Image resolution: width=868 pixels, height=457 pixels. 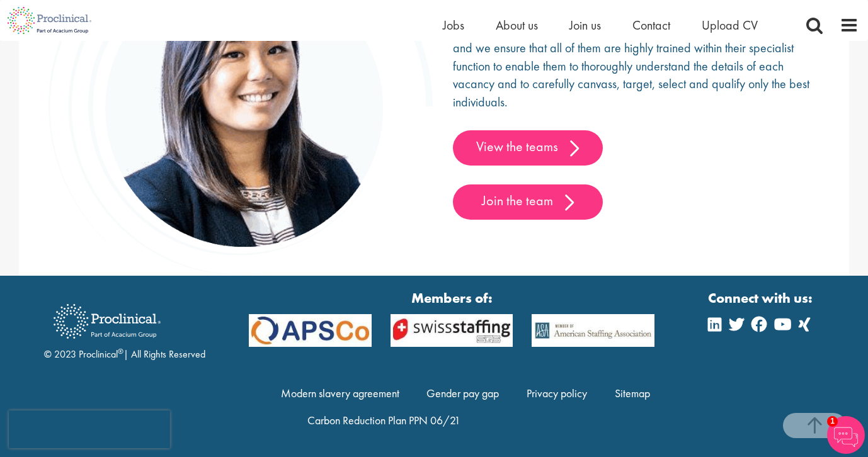 I want to click on a: About us, so click(x=517, y=25).